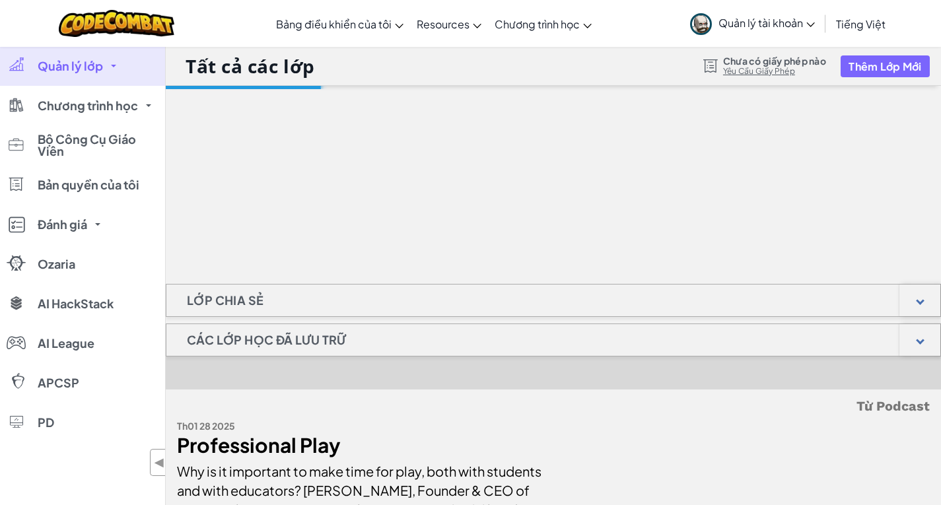 The height and width of the screenshot is (505, 941). I want to click on h1: Các lớp học đã lưu trữ, so click(266, 340).